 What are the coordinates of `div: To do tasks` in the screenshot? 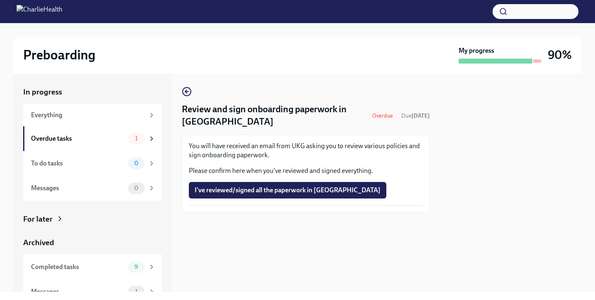 It's located at (78, 163).